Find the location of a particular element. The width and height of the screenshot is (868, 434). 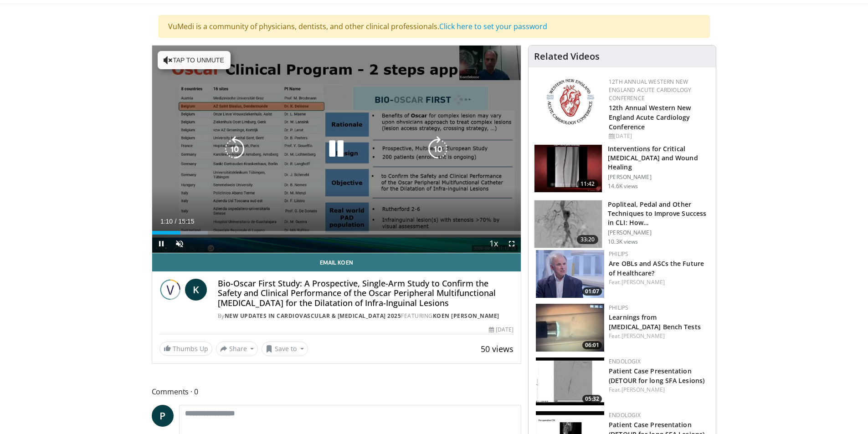

button: Unmute is located at coordinates (179, 244).